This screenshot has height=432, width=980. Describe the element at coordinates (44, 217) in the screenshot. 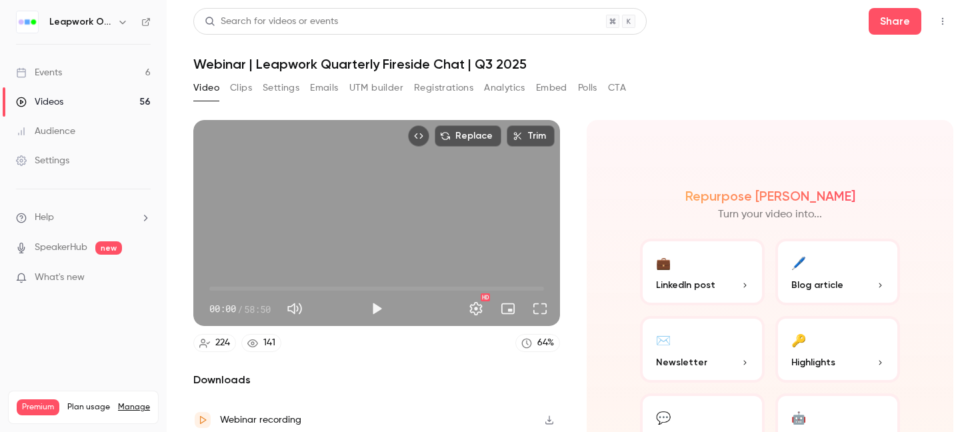

I see `span: Help` at that location.